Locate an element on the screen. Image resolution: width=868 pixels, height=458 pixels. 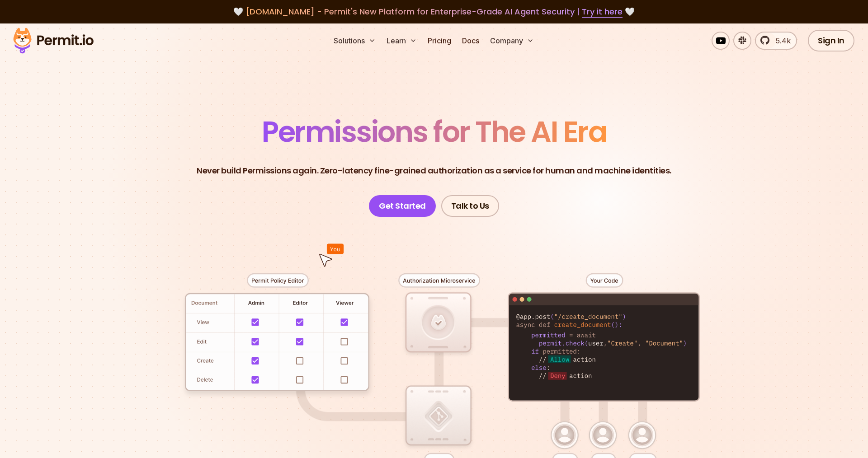
a: Sign In is located at coordinates (831, 41).